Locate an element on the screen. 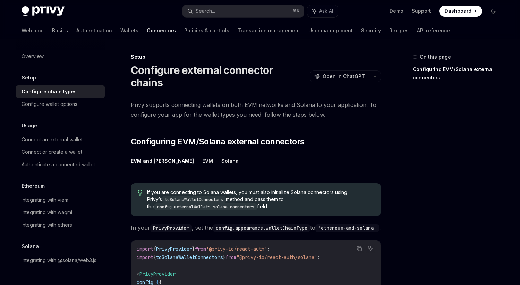  a: Integrating with ethers is located at coordinates (60, 225).